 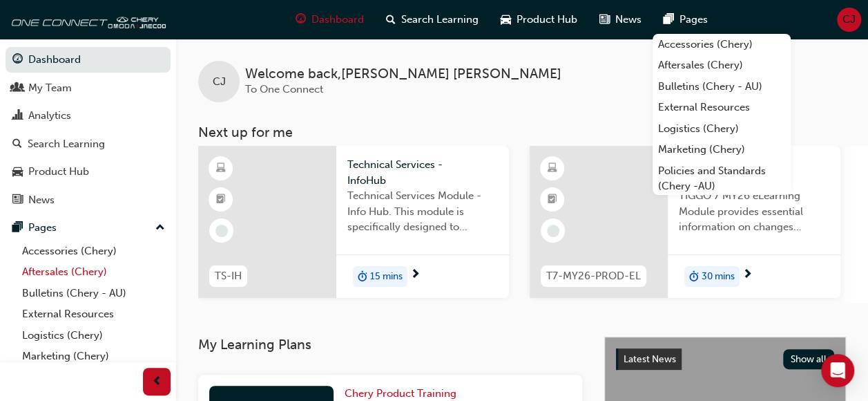 What do you see at coordinates (337, 20) in the screenshot?
I see `span: Dashboard` at bounding box center [337, 20].